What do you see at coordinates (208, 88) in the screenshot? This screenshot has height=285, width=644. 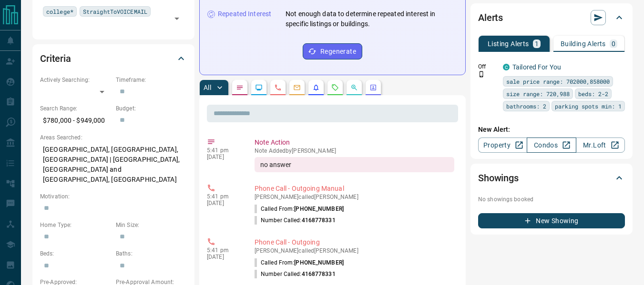 I see `p: All` at bounding box center [208, 88].